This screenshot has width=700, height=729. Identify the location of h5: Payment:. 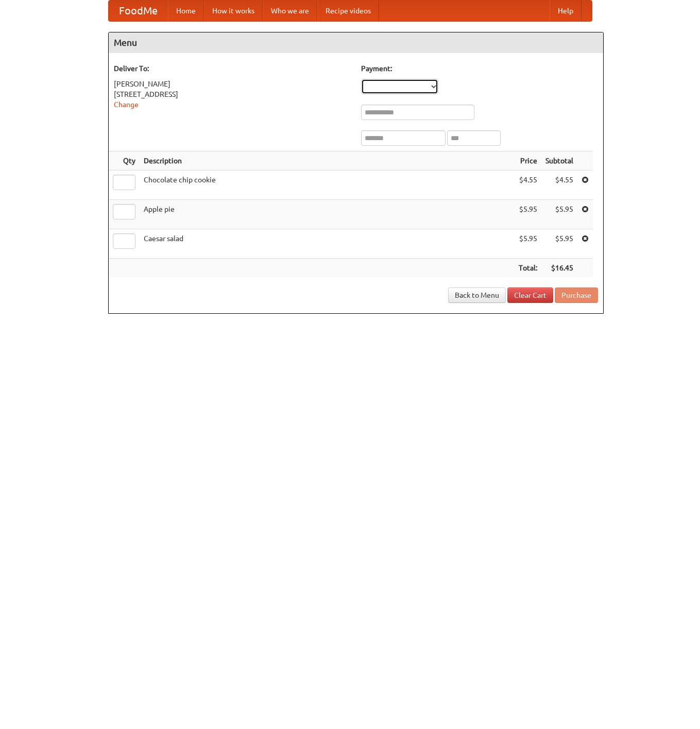
(479, 69).